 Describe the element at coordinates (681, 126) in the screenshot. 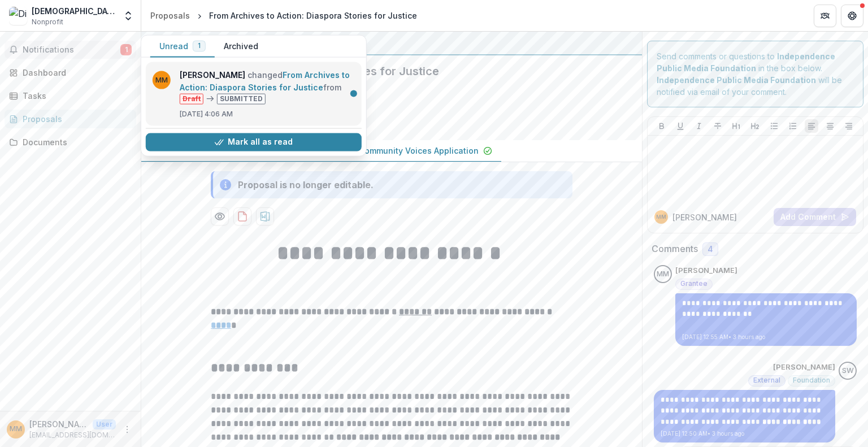

I see `button: Underline` at that location.